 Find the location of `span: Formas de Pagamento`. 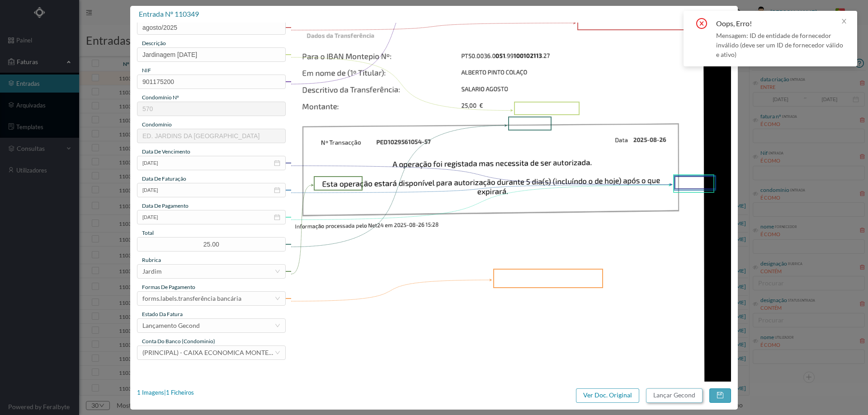

span: Formas de Pagamento is located at coordinates (168, 287).